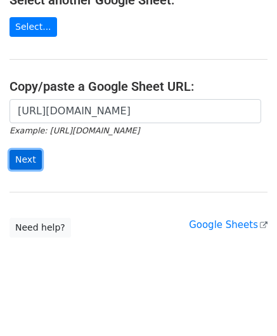 The height and width of the screenshot is (336, 277). What do you see at coordinates (229, 225) in the screenshot?
I see `a: Google Sheets` at bounding box center [229, 225].